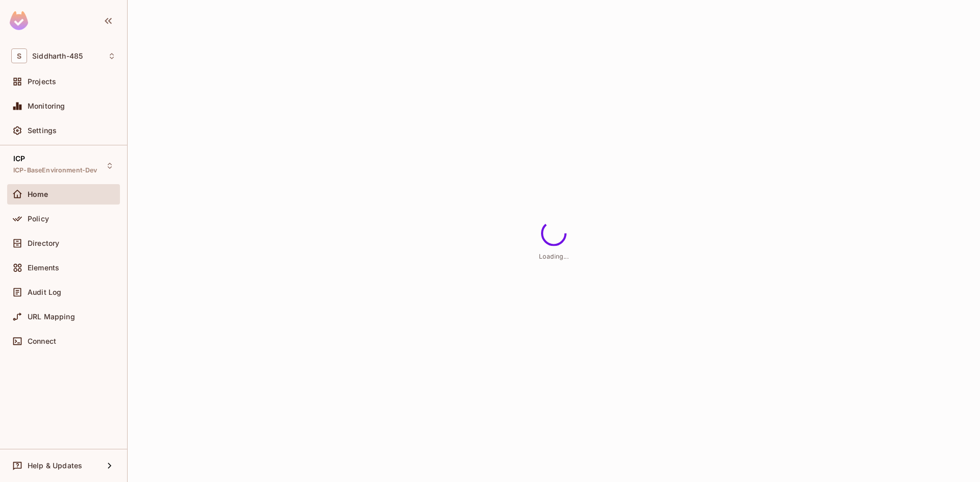 This screenshot has width=980, height=482. What do you see at coordinates (46, 106) in the screenshot?
I see `span: Monitoring` at bounding box center [46, 106].